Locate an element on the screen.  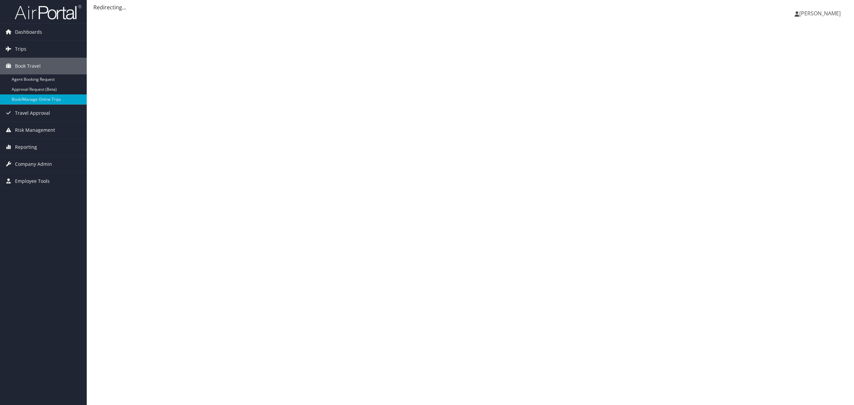
span: Reporting is located at coordinates (26, 147).